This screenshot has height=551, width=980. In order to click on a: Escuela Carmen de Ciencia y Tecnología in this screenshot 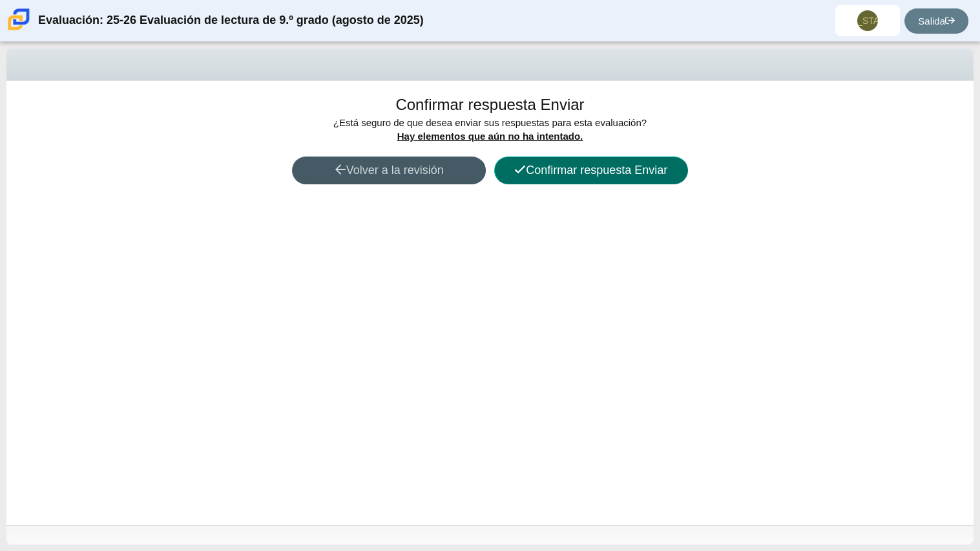, I will do `click(18, 29)`.